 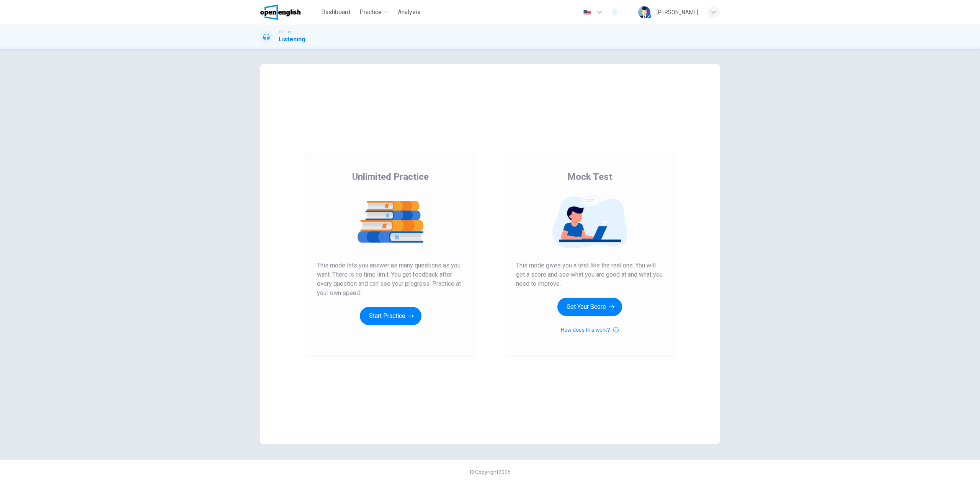 I want to click on a: Analysis, so click(x=409, y=12).